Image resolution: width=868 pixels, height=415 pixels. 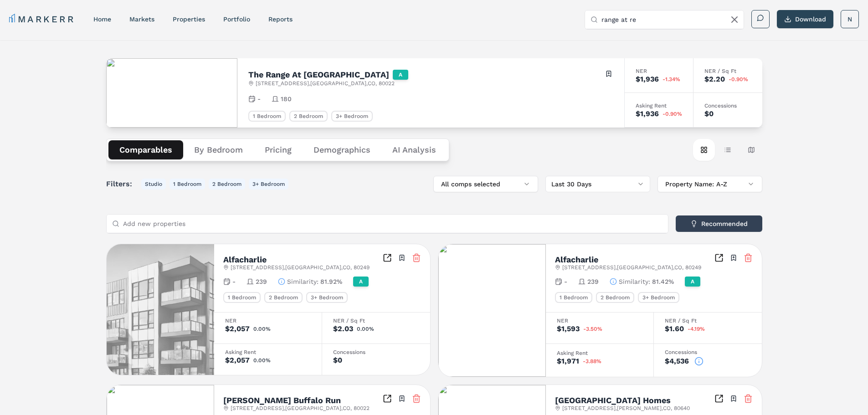 I want to click on div: $1,971, so click(x=568, y=361).